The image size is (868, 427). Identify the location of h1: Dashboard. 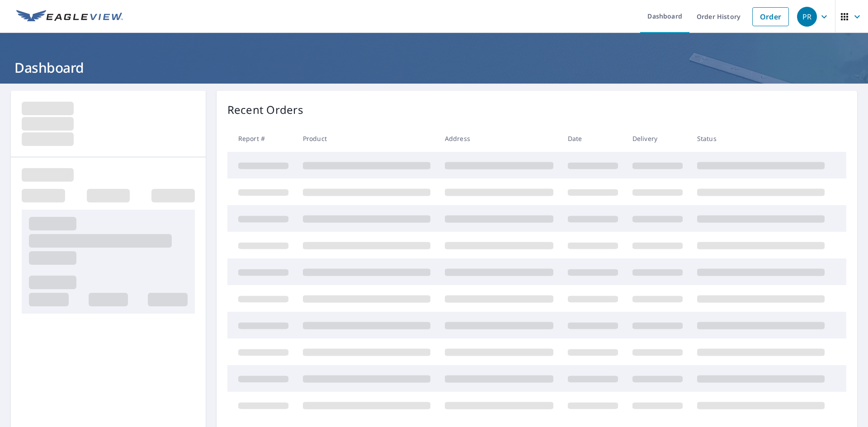
(434, 68).